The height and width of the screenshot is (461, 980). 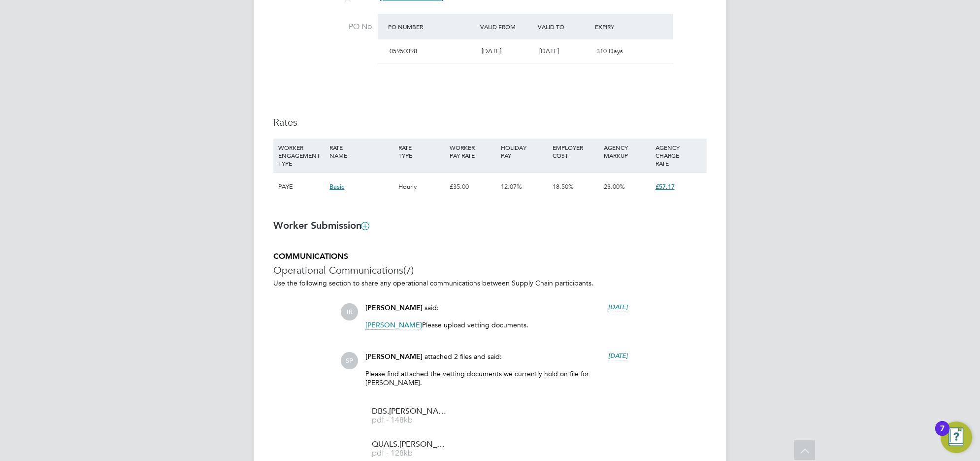 I want to click on span: 18.50%, so click(x=563, y=187).